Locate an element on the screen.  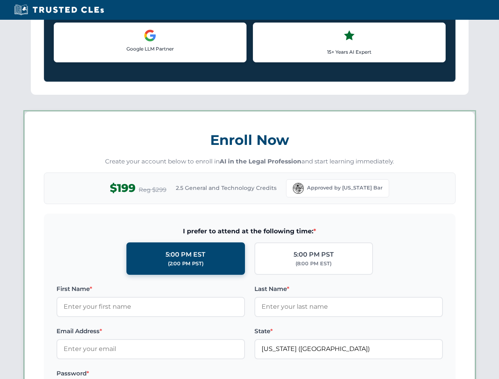
strong: AI in the Legal Profession is located at coordinates (260, 161).